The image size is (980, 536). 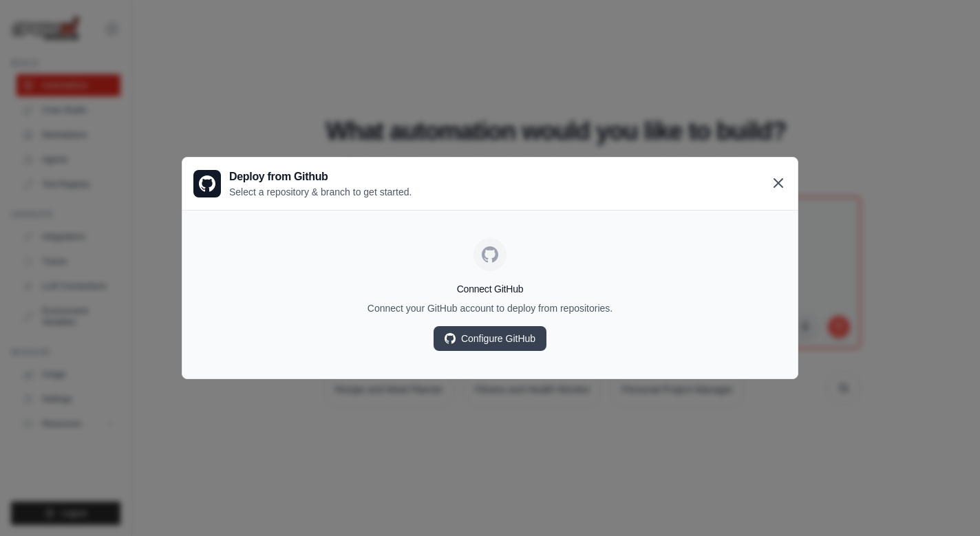 I want to click on h3: Deploy from Github, so click(x=320, y=177).